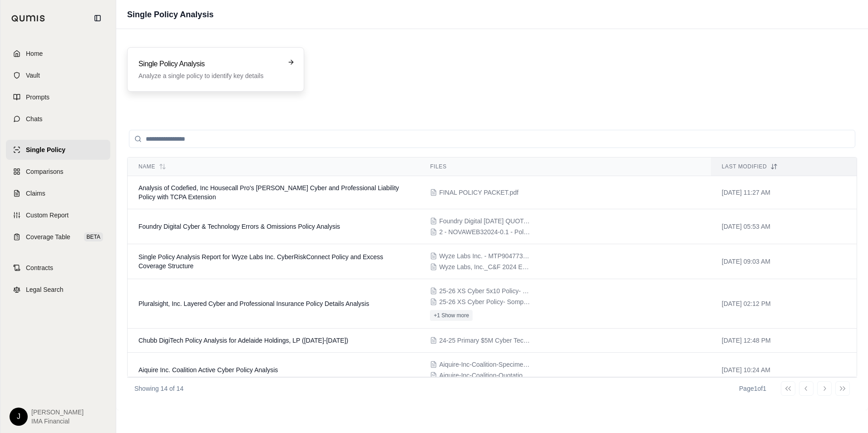 This screenshot has height=433, width=868. I want to click on span: Comparisons, so click(44, 171).